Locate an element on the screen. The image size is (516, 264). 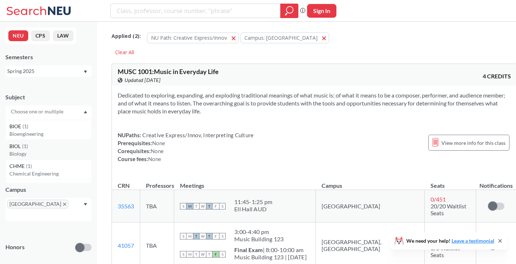
span: MUSC 1001 : Music in Everyday Life is located at coordinates (168, 72).